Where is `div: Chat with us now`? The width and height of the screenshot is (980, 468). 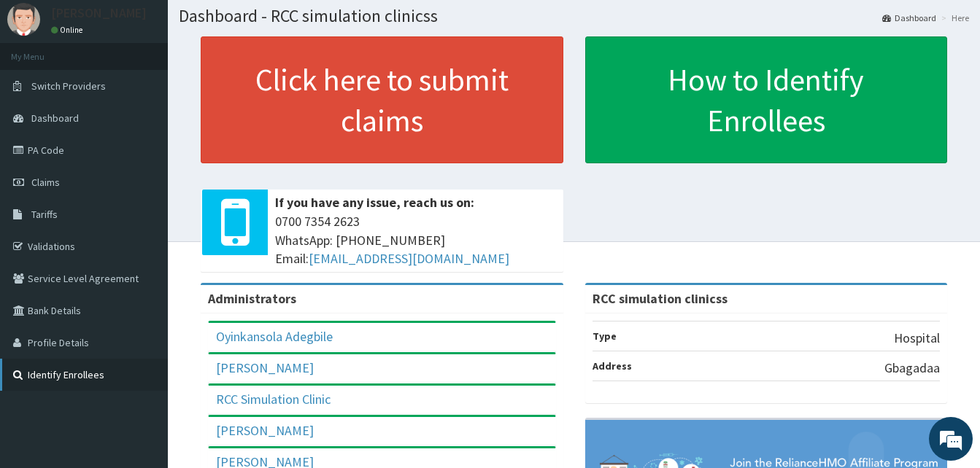
div: Chat with us now is located at coordinates (161, 91).